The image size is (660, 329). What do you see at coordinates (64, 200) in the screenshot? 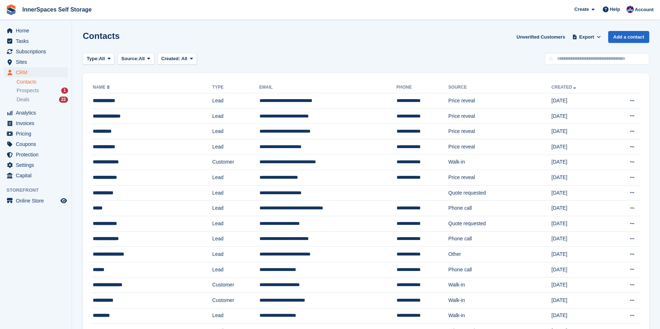
I see `a: Preview store` at bounding box center [64, 200].